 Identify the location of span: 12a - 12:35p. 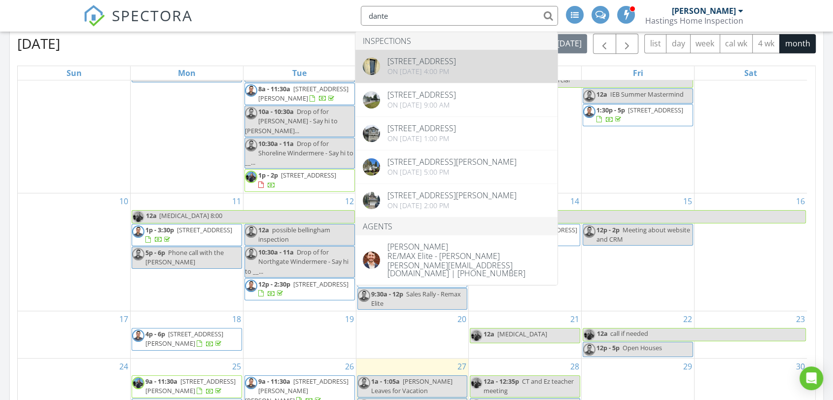
(501, 381).